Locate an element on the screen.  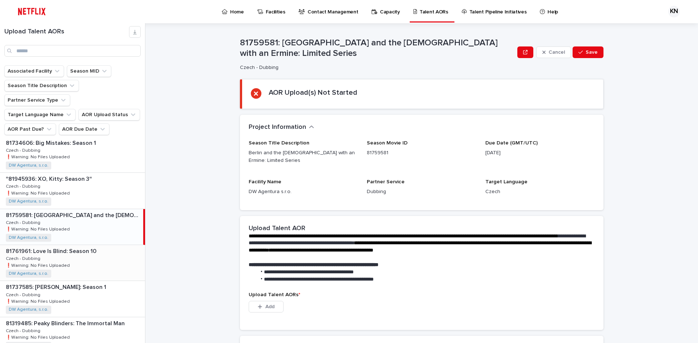
button: Add is located at coordinates (266, 307).